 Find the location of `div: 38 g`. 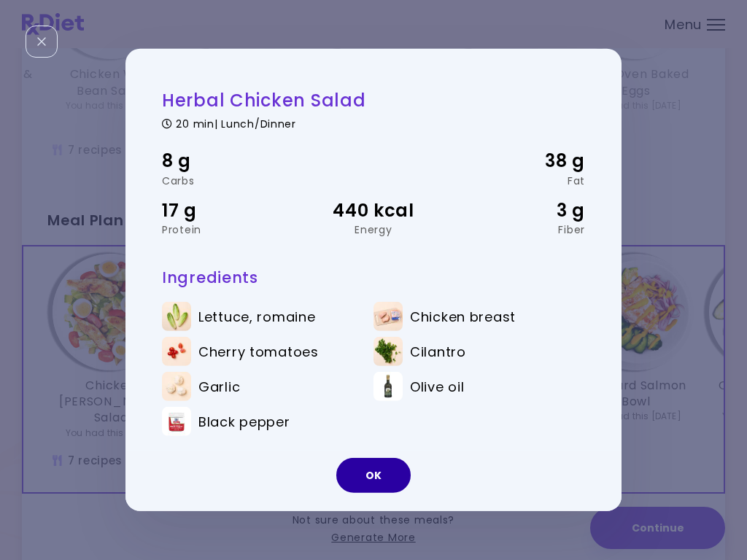

div: 38 g is located at coordinates (515, 161).